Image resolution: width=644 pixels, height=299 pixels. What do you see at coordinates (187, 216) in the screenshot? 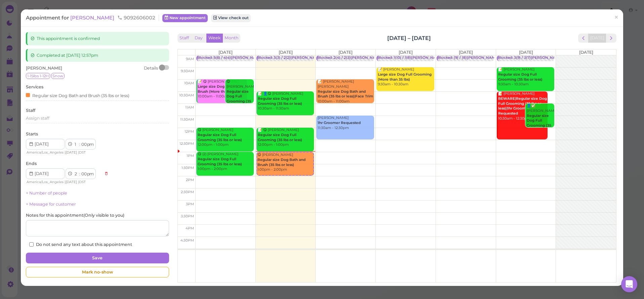
I see `span: 3:30pm` at bounding box center [187, 216].